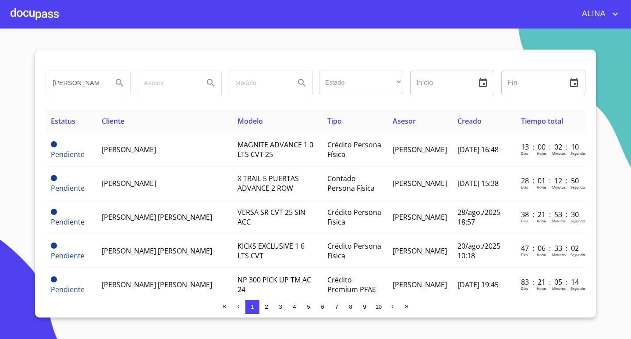  I want to click on span: 9, so click(364, 306).